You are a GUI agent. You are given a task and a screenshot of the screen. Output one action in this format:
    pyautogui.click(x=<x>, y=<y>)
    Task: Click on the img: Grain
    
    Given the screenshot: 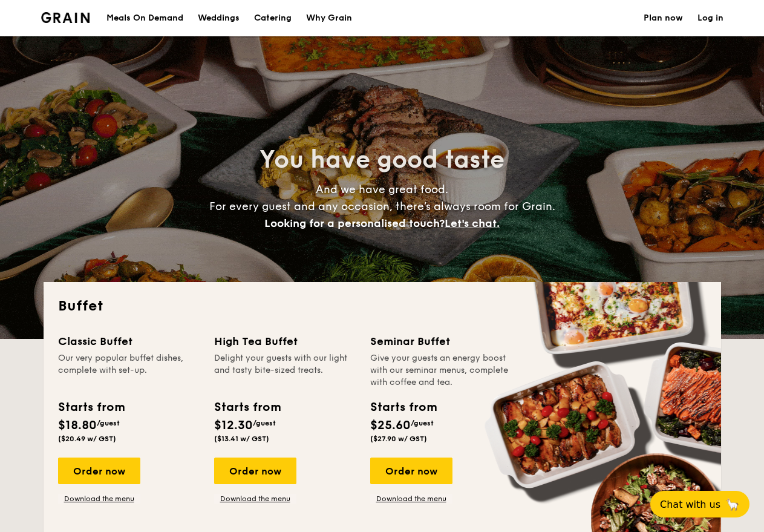 What is the action you would take?
    pyautogui.click(x=65, y=18)
    